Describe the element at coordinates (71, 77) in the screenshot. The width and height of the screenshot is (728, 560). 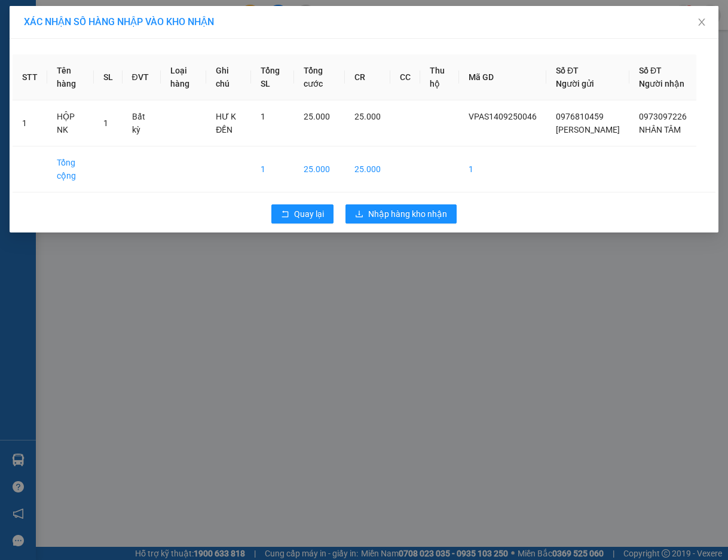
I see `th: Tên hàng` at that location.